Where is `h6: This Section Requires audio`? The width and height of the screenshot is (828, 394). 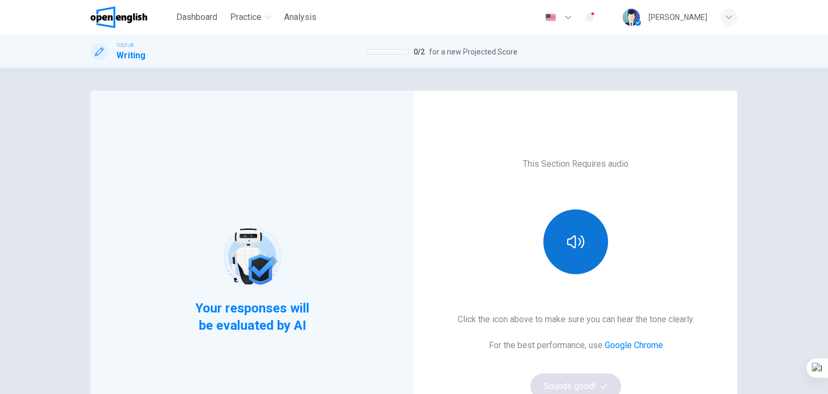
h6: This Section Requires audio is located at coordinates (576, 164).